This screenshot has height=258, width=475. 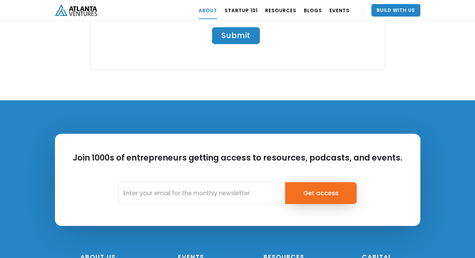 I want to click on a: ABOUT, so click(x=208, y=10).